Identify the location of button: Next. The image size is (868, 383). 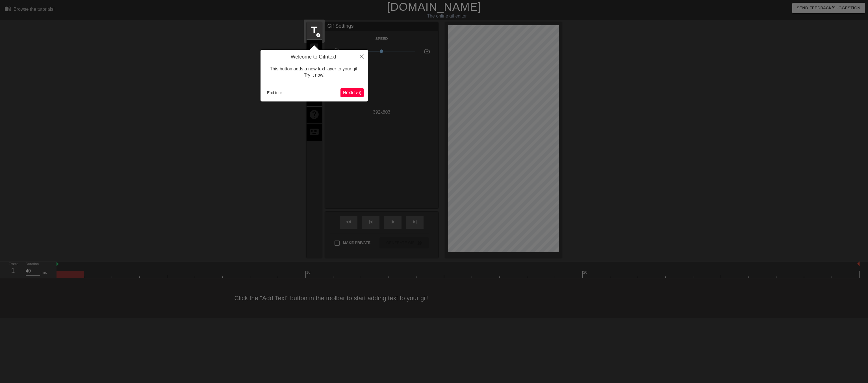
(352, 93).